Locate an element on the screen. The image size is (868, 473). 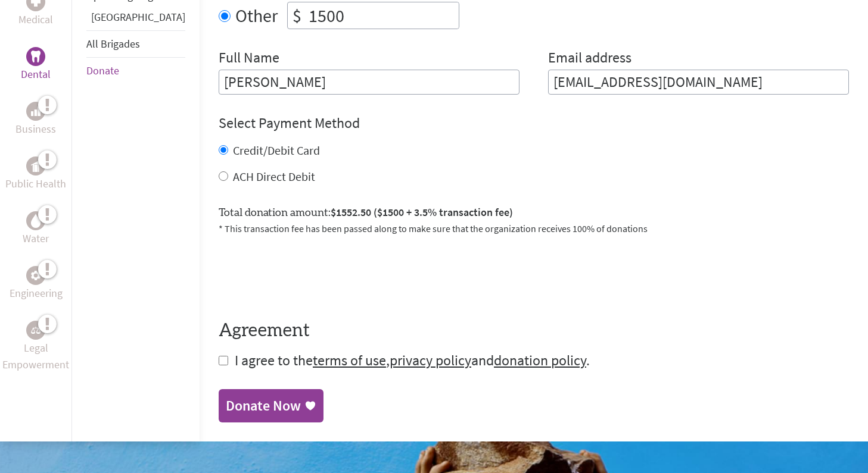
a: EngineeringEngineering is located at coordinates (36, 284).